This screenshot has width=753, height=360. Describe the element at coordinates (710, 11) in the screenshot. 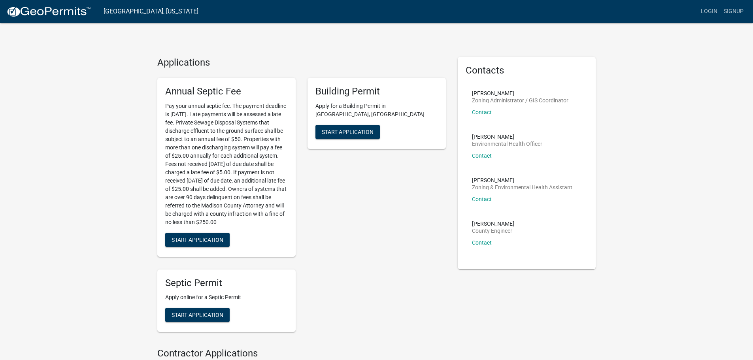

I see `a: Login` at that location.